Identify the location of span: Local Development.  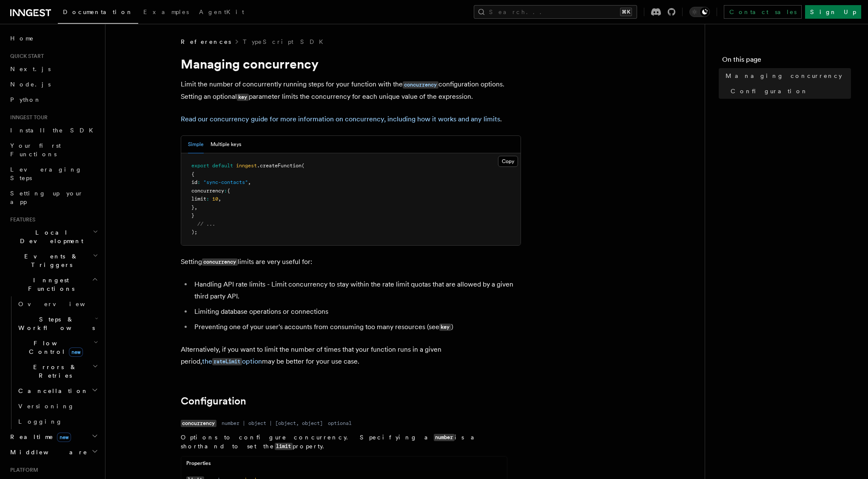
(50, 237).